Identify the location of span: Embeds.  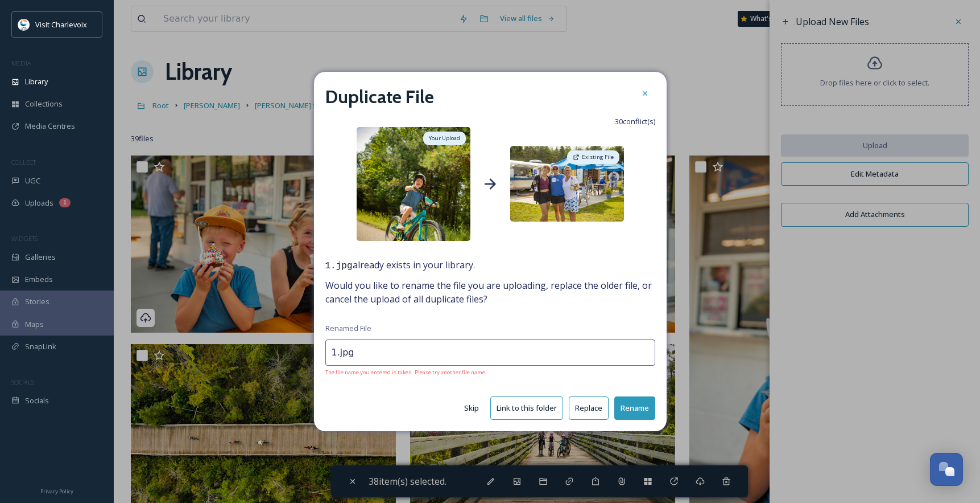
(39, 279).